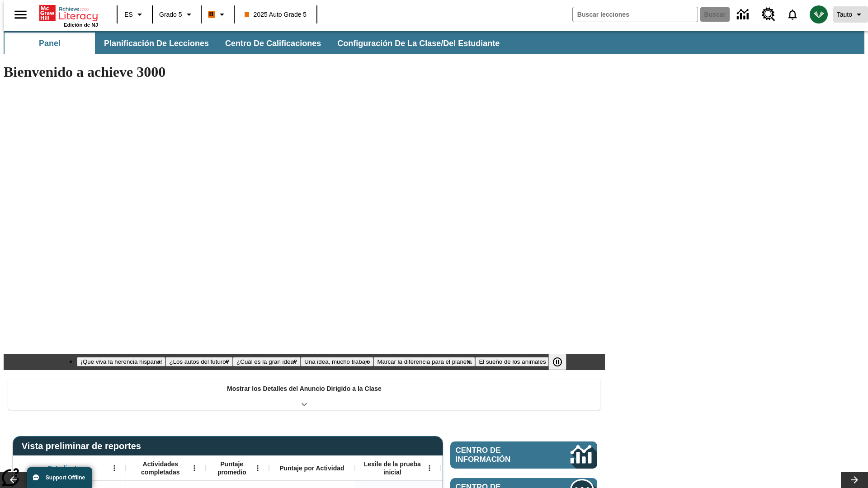 This screenshot has height=488, width=868. I want to click on div: Mostrar los Detalles del Anuncio Dirigido a la Clase, so click(305, 394).